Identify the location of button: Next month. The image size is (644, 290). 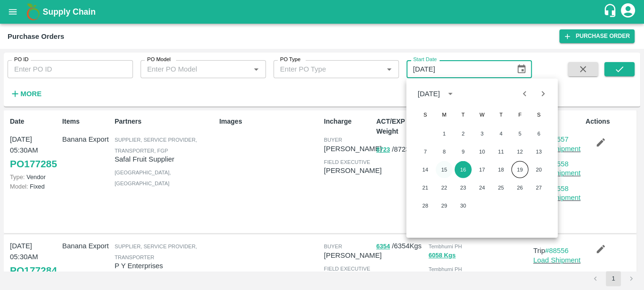
(543, 94).